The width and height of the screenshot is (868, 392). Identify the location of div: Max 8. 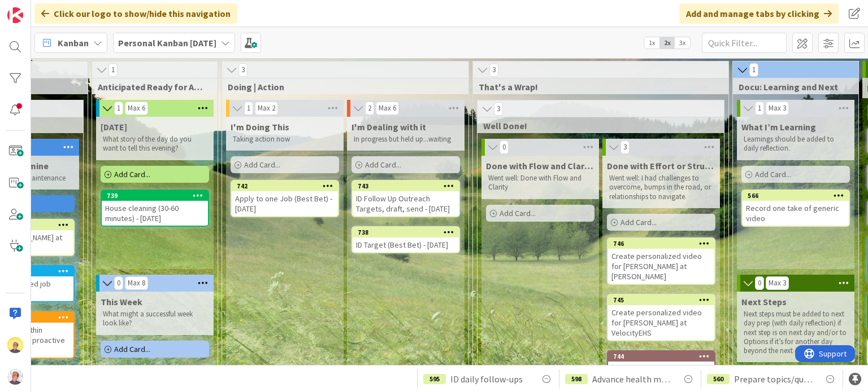
(136, 283).